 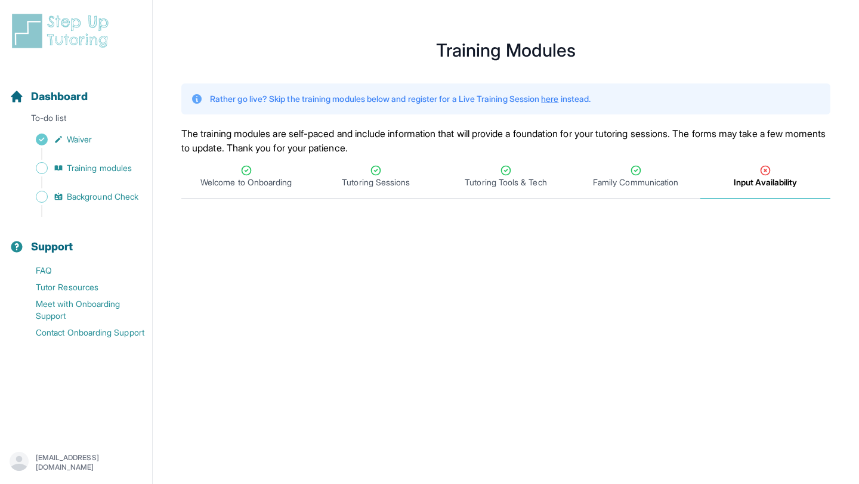 I want to click on h1: Training Modules, so click(x=506, y=50).